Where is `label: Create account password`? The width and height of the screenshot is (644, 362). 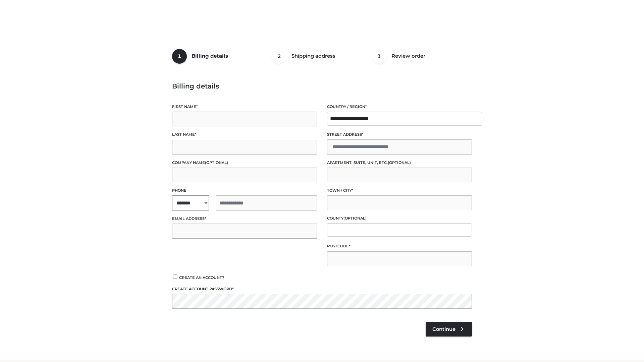 label: Create account password is located at coordinates (322, 290).